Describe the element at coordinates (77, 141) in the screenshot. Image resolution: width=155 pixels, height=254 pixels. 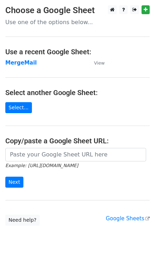
I see `h4: Copy/paste a Google Sheet URL:` at that location.